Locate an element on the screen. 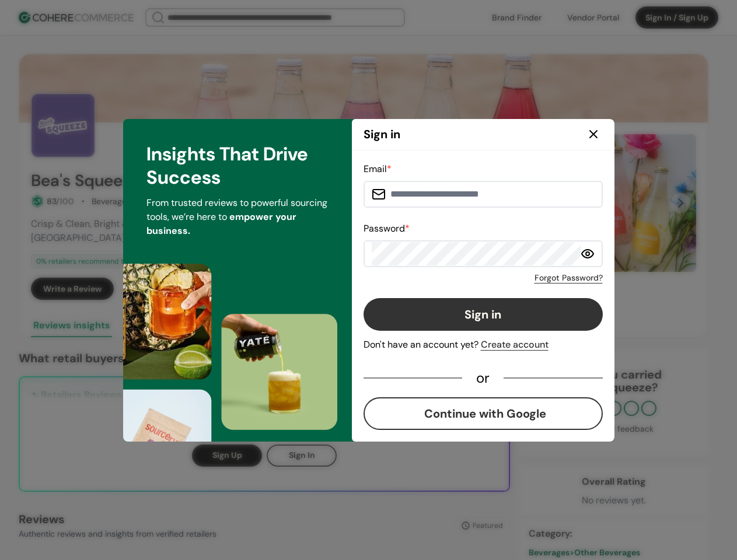  span: empower your business. is located at coordinates (221, 223).